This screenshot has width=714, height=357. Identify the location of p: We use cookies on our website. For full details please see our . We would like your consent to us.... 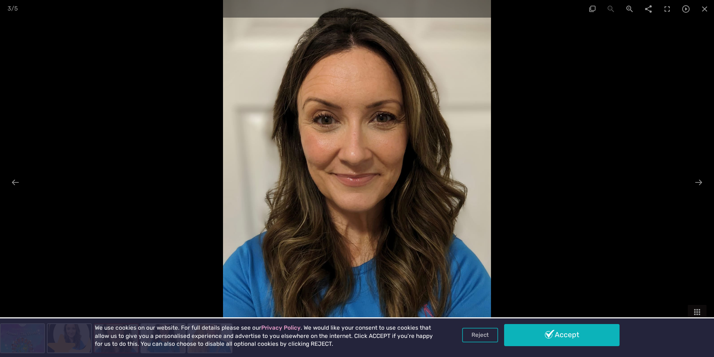
(265, 336).